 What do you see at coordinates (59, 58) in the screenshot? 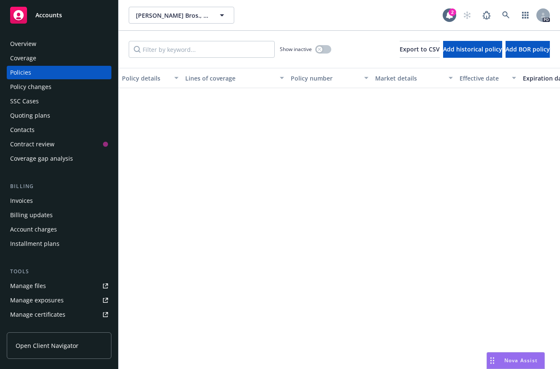
I see `a: Coverage` at bounding box center [59, 58].